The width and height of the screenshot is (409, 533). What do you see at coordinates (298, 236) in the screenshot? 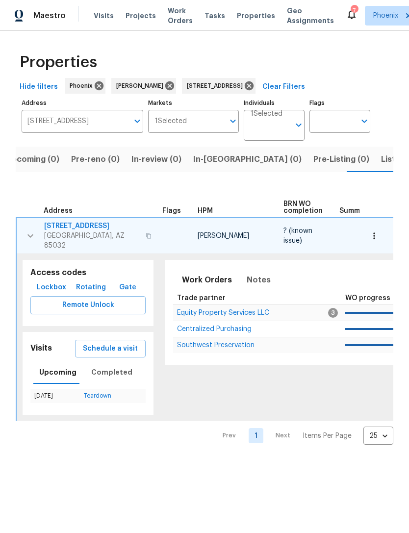
I see `span: ? (known issue)` at bounding box center [298, 236].